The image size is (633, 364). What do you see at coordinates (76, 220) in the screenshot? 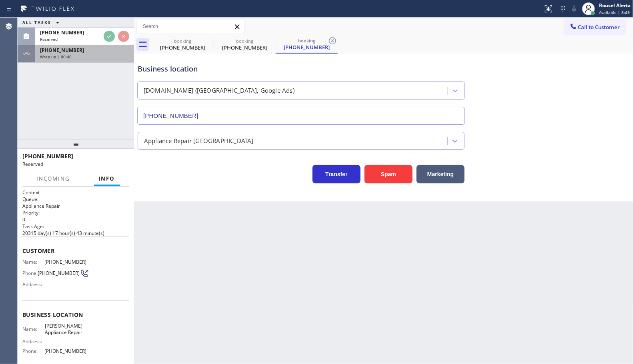
I see `p: 0` at bounding box center [76, 220].